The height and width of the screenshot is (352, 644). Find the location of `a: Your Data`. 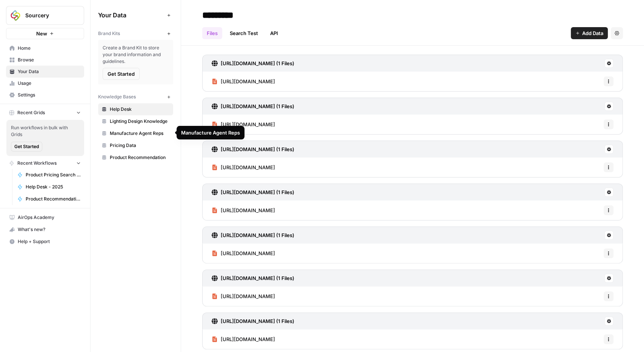

a: Your Data is located at coordinates (45, 71).